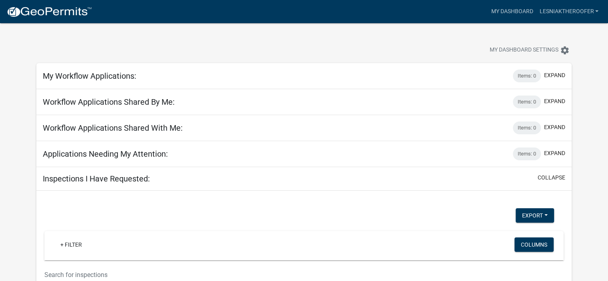  Describe the element at coordinates (71, 245) in the screenshot. I see `a: + Filter` at that location.